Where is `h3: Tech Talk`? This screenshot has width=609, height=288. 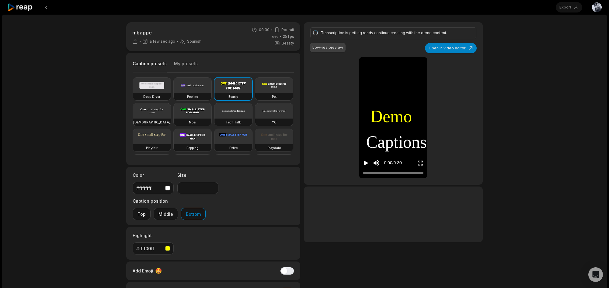
h3: Tech Talk is located at coordinates (233, 122).